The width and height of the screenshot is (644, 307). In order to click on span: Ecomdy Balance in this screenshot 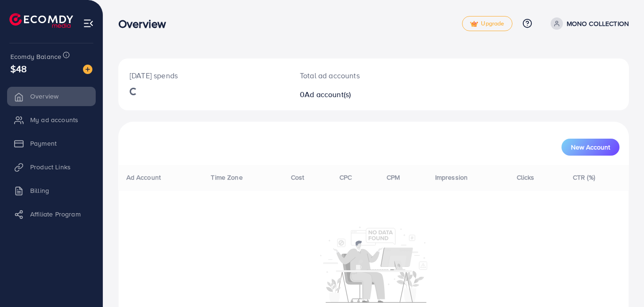, I will do `click(36, 57)`.